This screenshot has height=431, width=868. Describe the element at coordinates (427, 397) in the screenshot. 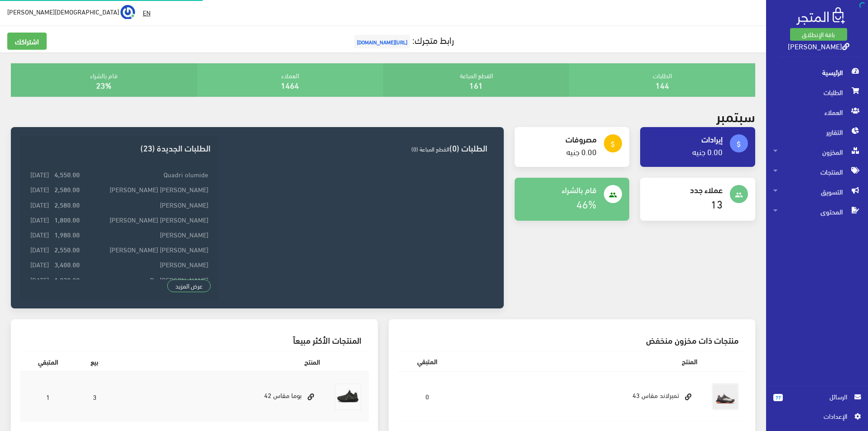

I see `td: 0` at that location.